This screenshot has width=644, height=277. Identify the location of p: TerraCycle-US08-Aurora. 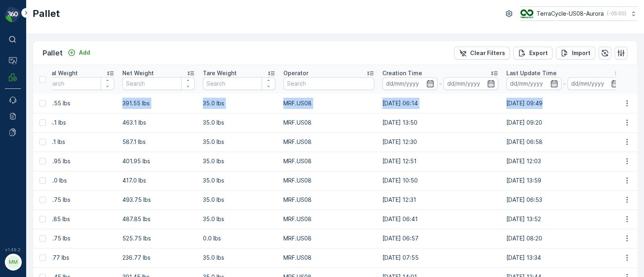
(569, 14).